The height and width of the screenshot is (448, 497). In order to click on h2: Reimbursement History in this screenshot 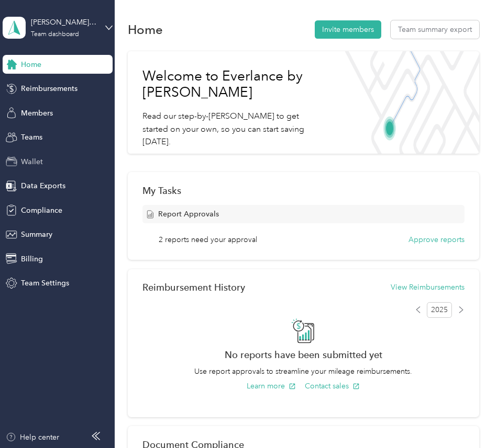, I will do `click(193, 287)`.